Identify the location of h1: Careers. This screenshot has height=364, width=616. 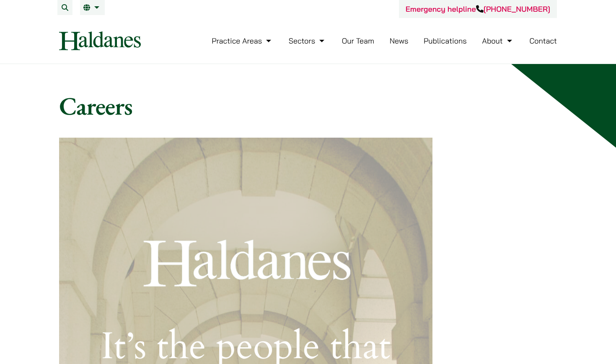
(308, 106).